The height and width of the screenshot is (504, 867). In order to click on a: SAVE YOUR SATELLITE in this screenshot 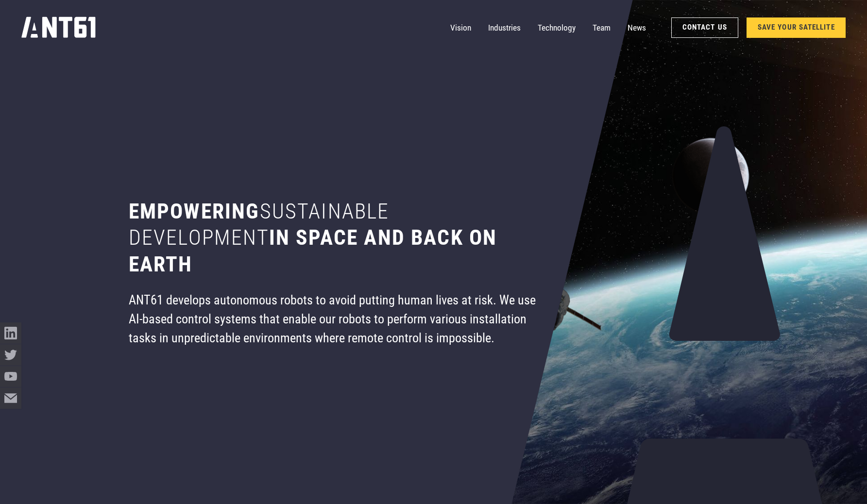, I will do `click(796, 28)`.